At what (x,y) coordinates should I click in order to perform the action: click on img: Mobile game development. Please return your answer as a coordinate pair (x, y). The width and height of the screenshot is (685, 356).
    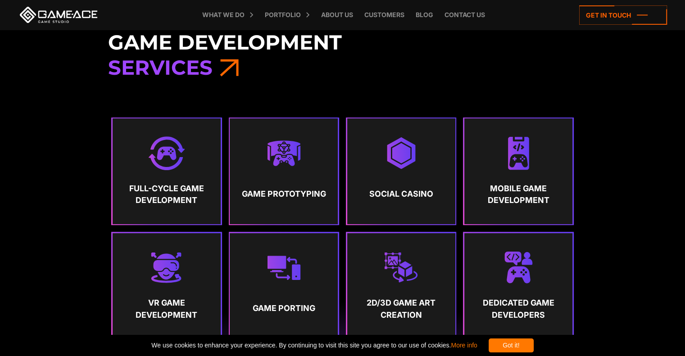
    Looking at the image, I should click on (518, 153).